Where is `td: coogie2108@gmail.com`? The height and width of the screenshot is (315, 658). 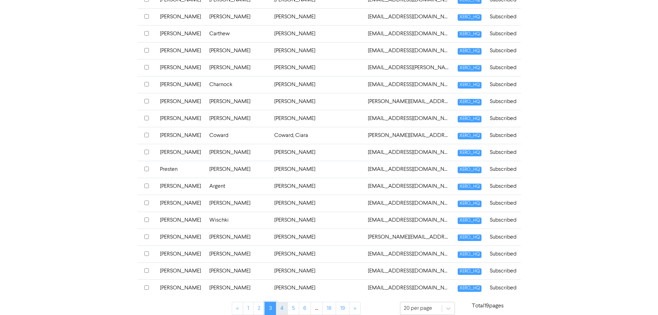
td: coogie2108@gmail.com is located at coordinates (409, 186).